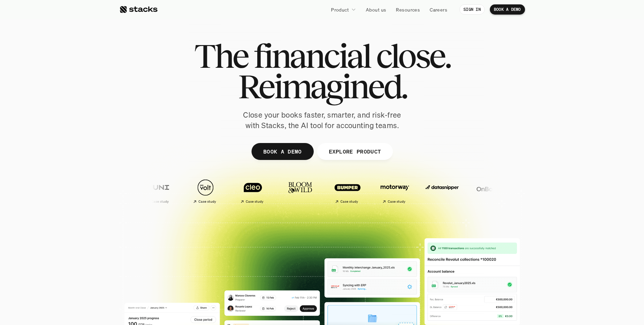 The height and width of the screenshot is (325, 644). What do you see at coordinates (355, 151) in the screenshot?
I see `p: EXPLORE PRODUCT` at bounding box center [355, 151].